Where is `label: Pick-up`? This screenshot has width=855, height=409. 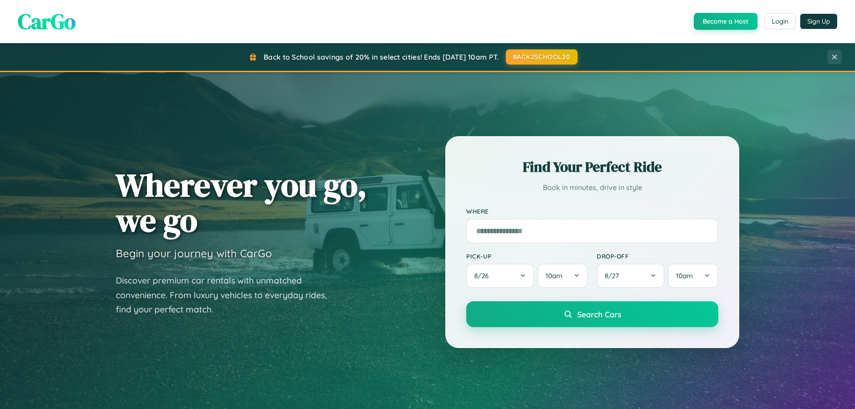 label: Pick-up is located at coordinates (527, 256).